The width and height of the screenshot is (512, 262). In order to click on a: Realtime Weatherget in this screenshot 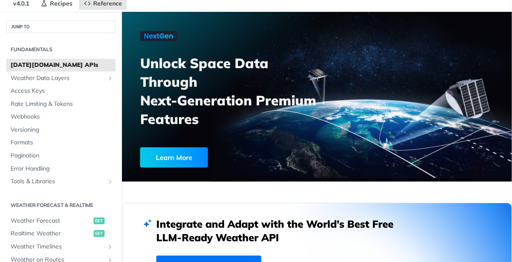, I will do `click(61, 234)`.